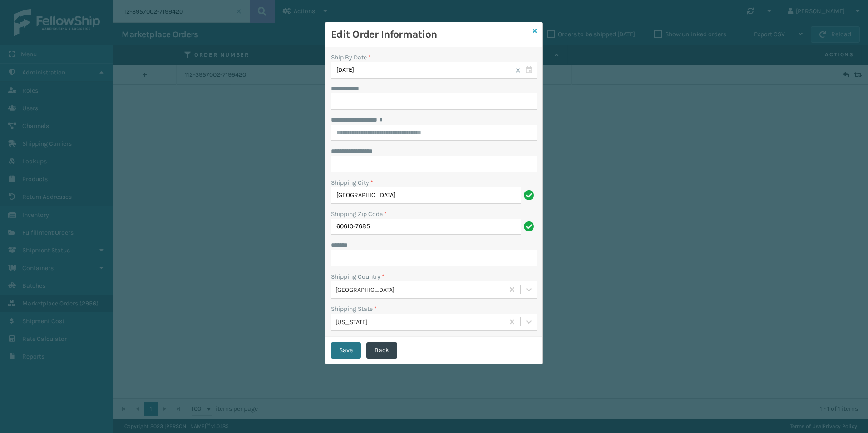 This screenshot has width=868, height=433. Describe the element at coordinates (358, 277) in the screenshot. I see `label: Shipping Country` at that location.